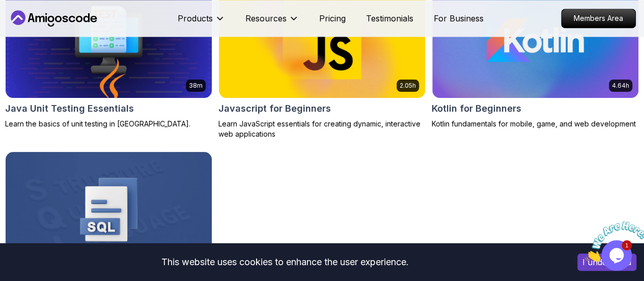 The width and height of the screenshot is (644, 281). What do you see at coordinates (607, 262) in the screenshot?
I see `button: Accept cookies` at bounding box center [607, 262].